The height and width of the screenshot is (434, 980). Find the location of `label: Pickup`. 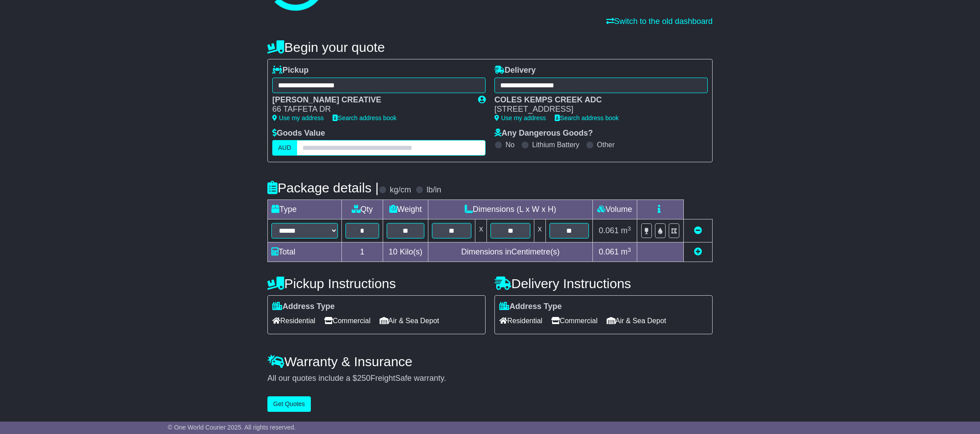

label: Pickup is located at coordinates (290, 71).